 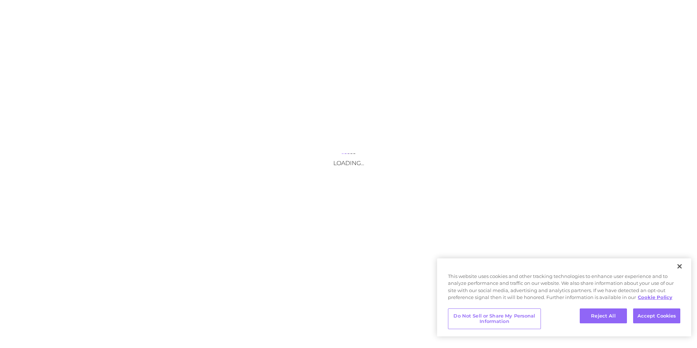 What do you see at coordinates (679, 266) in the screenshot?
I see `button: Close` at bounding box center [679, 266].